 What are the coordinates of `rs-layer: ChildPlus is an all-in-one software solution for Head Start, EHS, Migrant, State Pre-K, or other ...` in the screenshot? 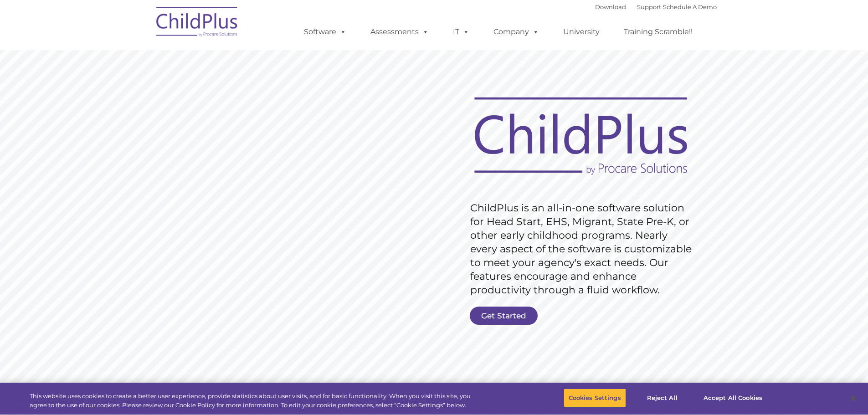 It's located at (583, 249).